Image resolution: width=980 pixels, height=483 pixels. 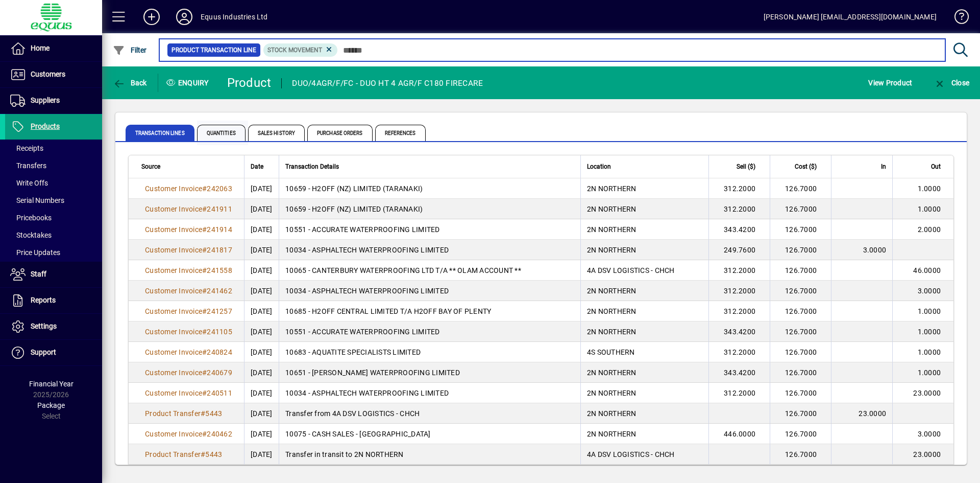 What do you see at coordinates (220, 291) in the screenshot?
I see `span: 241462` at bounding box center [220, 291].